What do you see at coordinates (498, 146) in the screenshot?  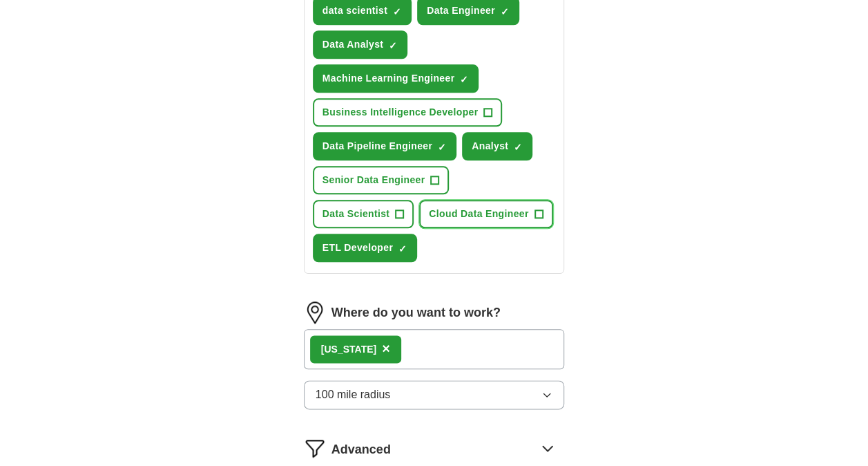 I see `button: Analyst✓` at bounding box center [498, 146].